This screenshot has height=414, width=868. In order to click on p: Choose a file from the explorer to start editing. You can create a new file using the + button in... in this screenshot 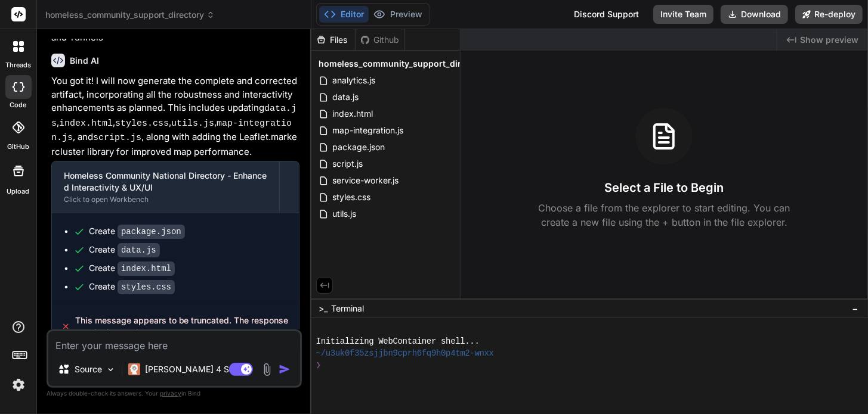, I will do `click(664, 215)`.